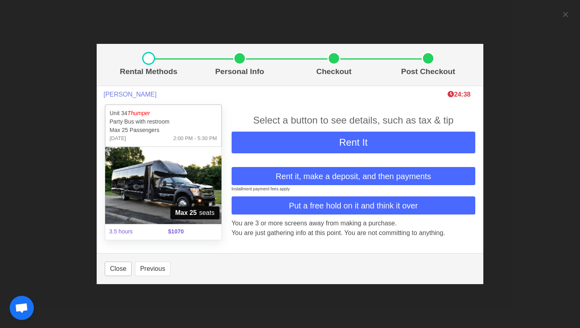  I want to click on p: Post Checkout, so click(428, 72).